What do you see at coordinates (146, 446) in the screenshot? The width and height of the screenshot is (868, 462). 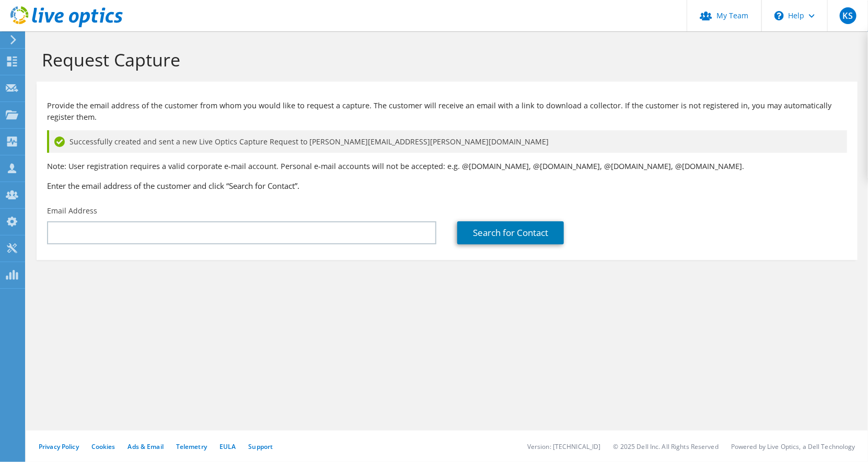 I see `a: Ads & Email` at bounding box center [146, 446].